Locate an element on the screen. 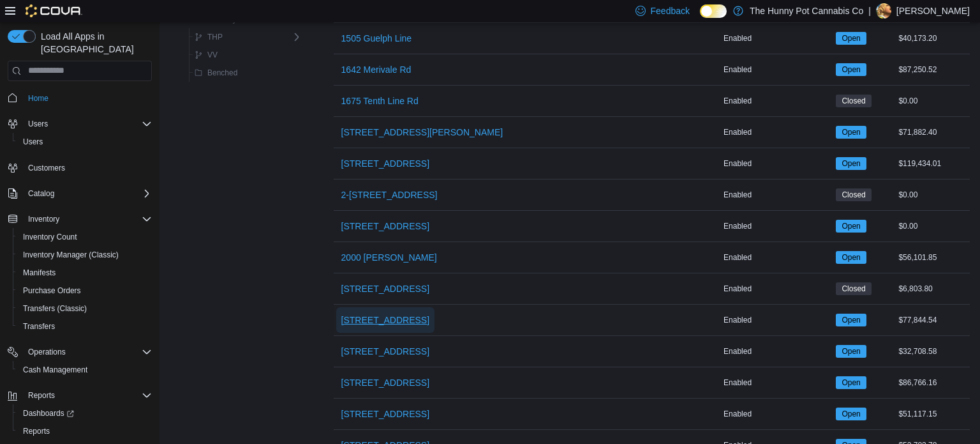  div: $56,101.85 is located at coordinates (933, 258).